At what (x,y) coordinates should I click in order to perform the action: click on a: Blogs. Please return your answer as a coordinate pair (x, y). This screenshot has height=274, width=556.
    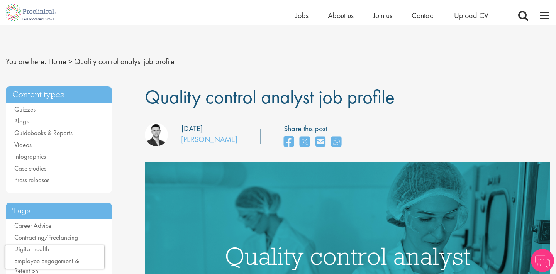
    Looking at the image, I should click on (21, 121).